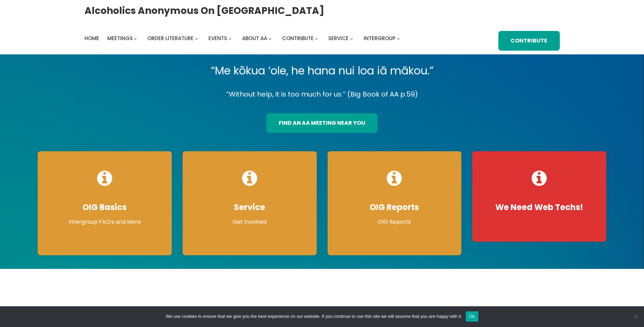 The image size is (644, 327). Describe the element at coordinates (92, 39) in the screenshot. I see `a: Home` at that location.